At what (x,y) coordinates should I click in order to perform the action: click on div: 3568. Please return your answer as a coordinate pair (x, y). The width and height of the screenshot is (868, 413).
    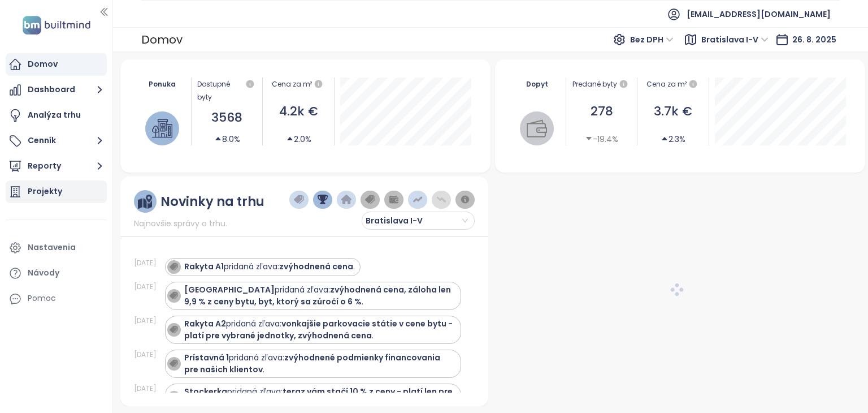
    Looking at the image, I should click on (227, 117).